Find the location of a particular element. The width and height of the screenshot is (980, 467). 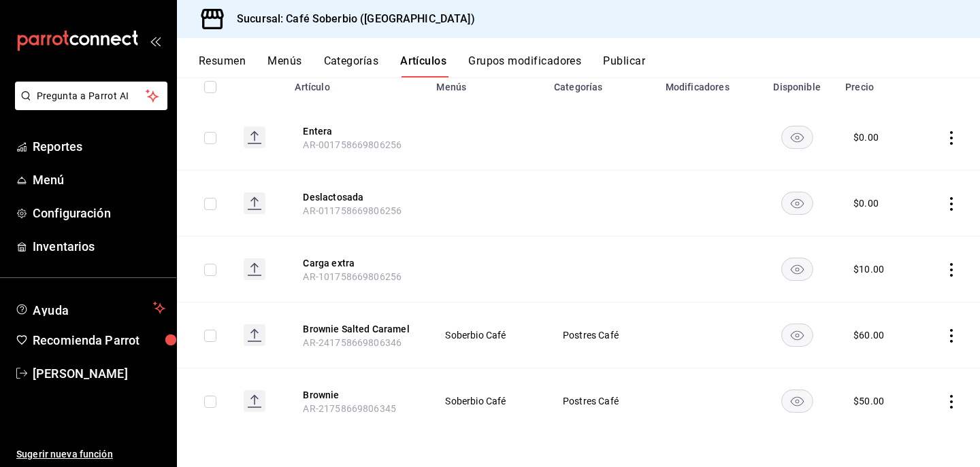

button: Menús is located at coordinates (285, 66).